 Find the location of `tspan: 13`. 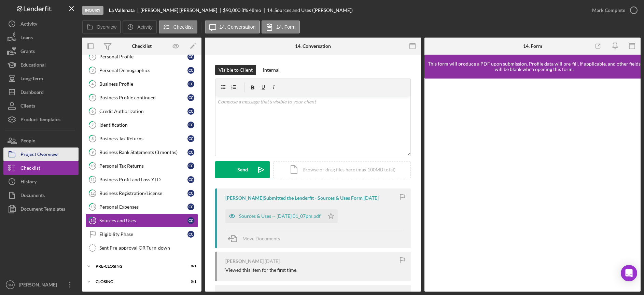

tspan: 13 is located at coordinates (93, 206).